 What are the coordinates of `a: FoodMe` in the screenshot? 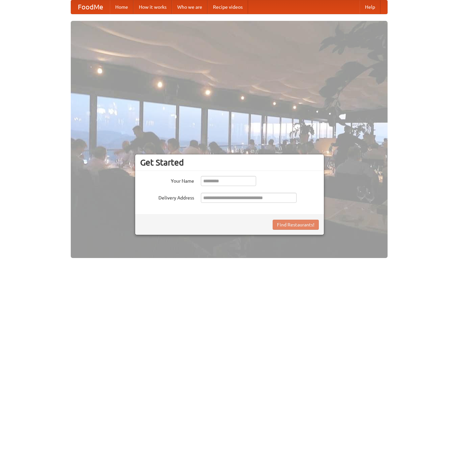 It's located at (90, 7).